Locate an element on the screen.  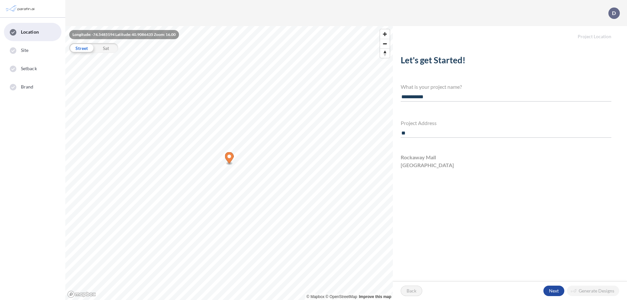
button: Next is located at coordinates (554, 291).